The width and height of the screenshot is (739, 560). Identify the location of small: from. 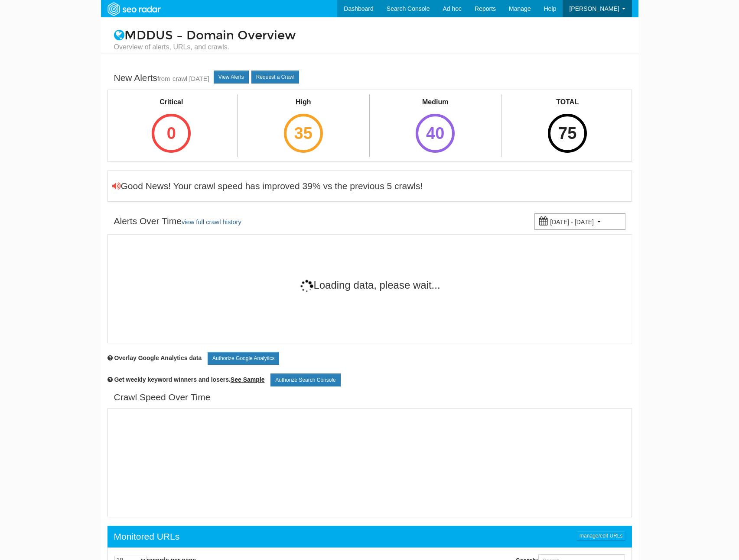
(163, 79).